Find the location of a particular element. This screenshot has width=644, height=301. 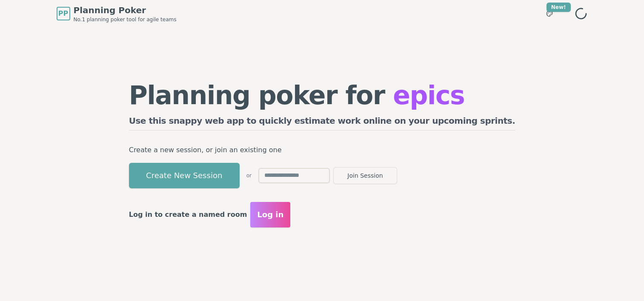

h1: Planning poker for is located at coordinates (322, 95).